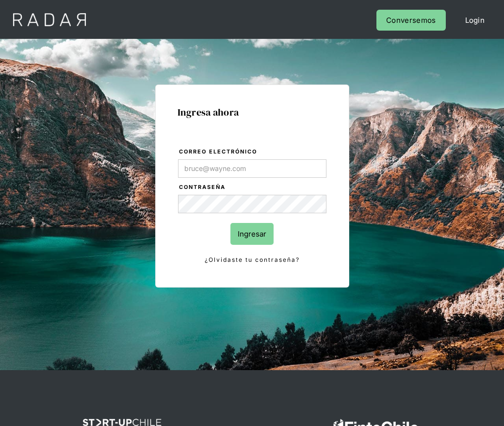  I want to click on a: Login, so click(475, 20).